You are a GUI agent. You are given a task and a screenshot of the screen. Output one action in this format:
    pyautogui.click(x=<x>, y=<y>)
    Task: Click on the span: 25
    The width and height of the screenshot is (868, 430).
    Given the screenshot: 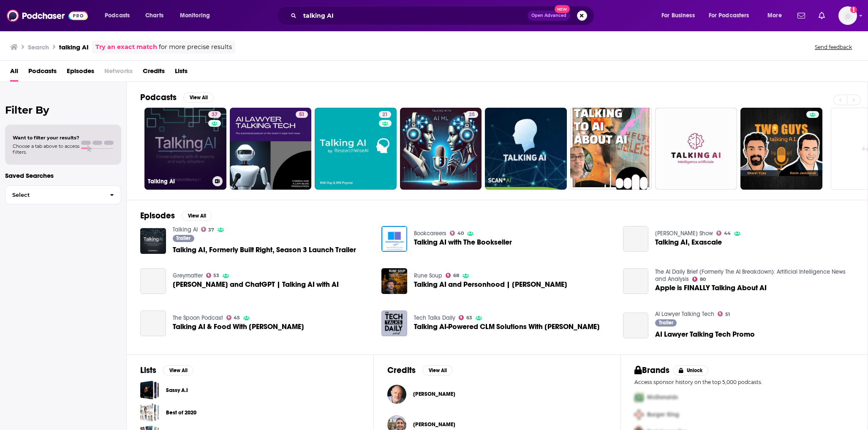 What is the action you would take?
    pyautogui.click(x=472, y=115)
    